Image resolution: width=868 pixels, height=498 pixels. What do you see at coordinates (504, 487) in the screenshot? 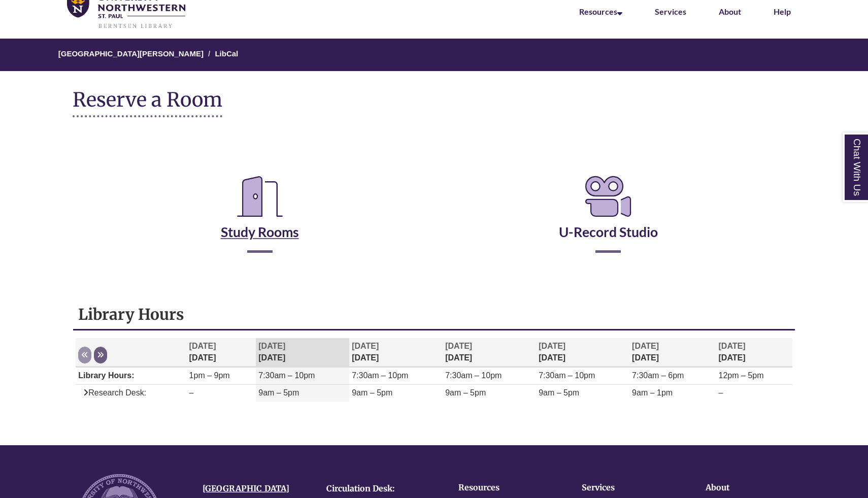
I see `h4: Resources` at bounding box center [504, 487].